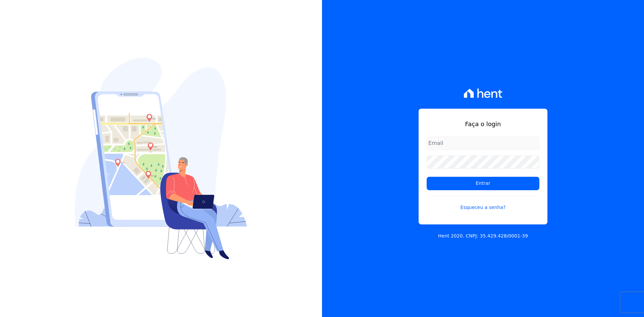 This screenshot has width=644, height=317. What do you see at coordinates (483, 124) in the screenshot?
I see `h1: Faça o login` at bounding box center [483, 124].